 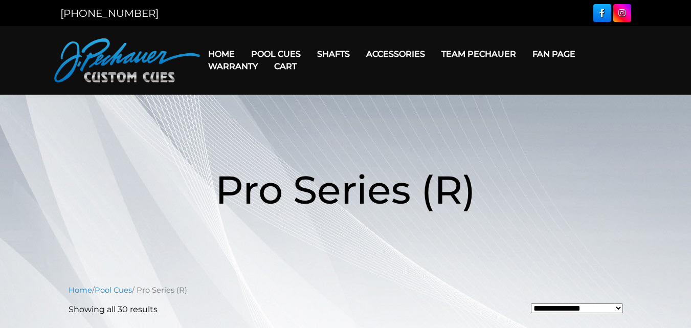 I want to click on p: Showing all 30 results, so click(x=113, y=310).